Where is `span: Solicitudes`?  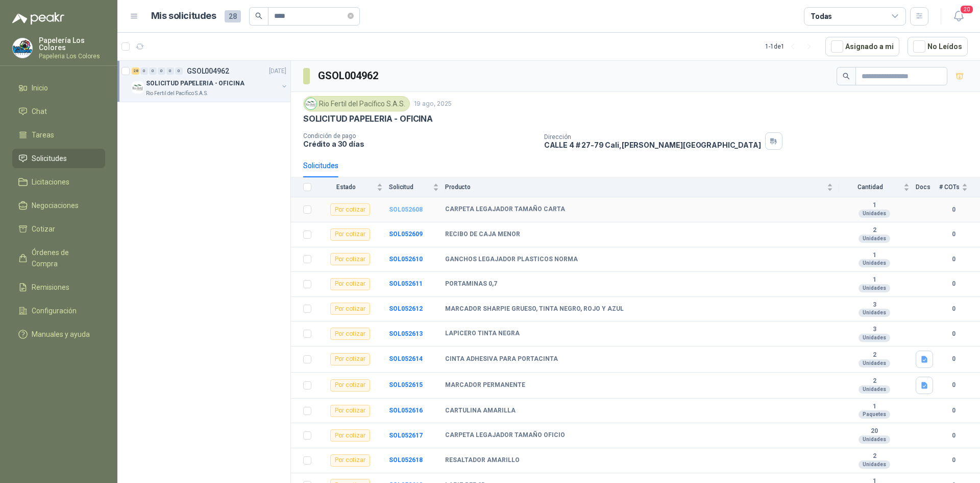 span: Solicitudes is located at coordinates (49, 158).